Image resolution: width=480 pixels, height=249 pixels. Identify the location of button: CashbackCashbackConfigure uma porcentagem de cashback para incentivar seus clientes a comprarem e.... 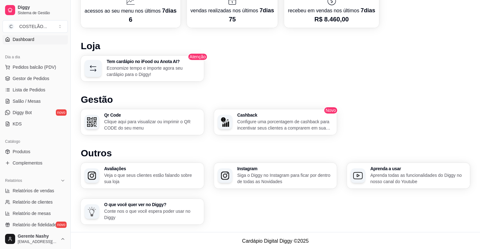
(275, 122).